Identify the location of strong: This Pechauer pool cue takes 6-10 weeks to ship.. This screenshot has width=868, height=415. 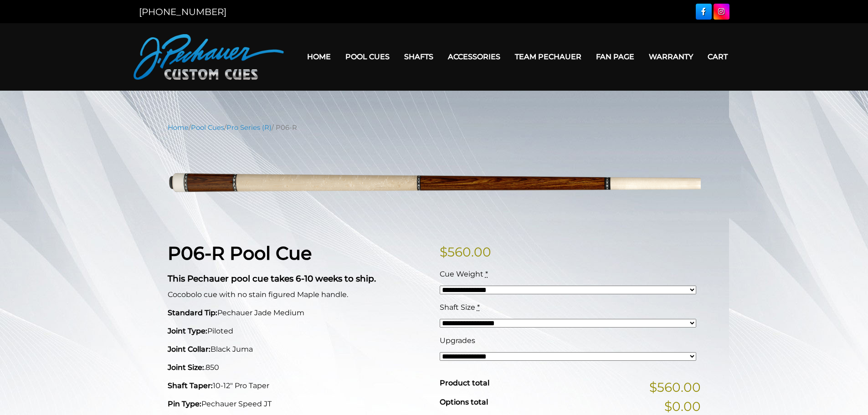
(271, 279).